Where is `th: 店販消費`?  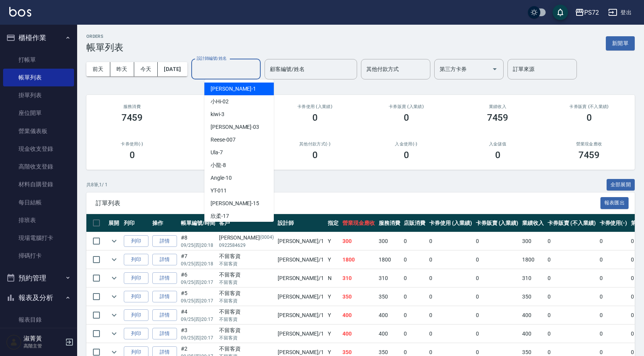
th: 店販消費 is located at coordinates (415, 223).